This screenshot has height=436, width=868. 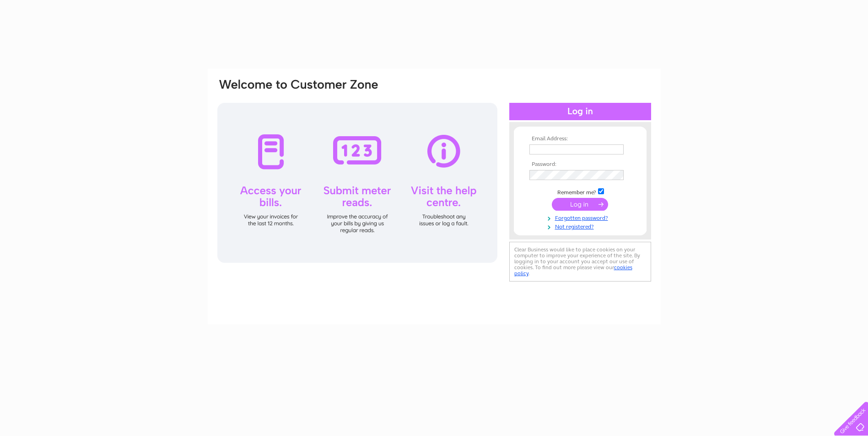 What do you see at coordinates (580, 164) in the screenshot?
I see `th: Password:` at bounding box center [580, 164].